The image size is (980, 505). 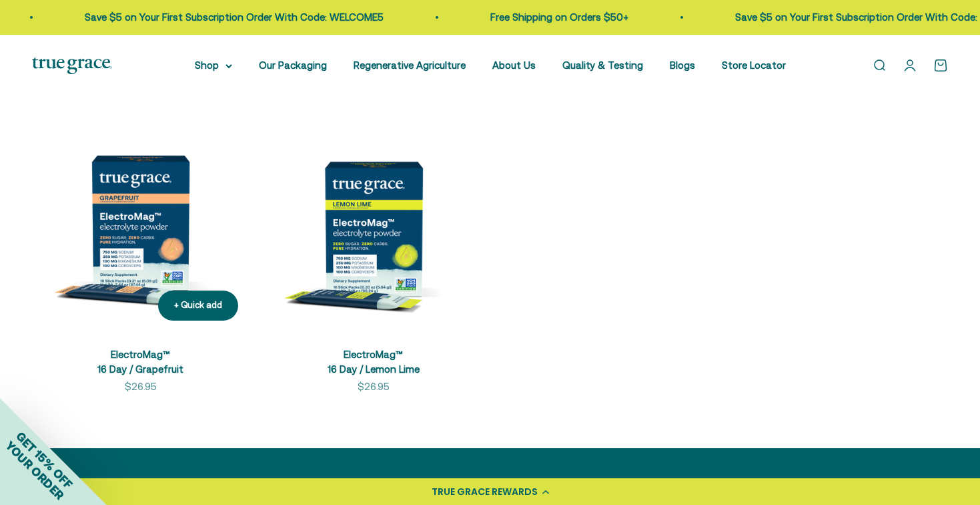 What do you see at coordinates (683, 65) in the screenshot?
I see `a: Blogs` at bounding box center [683, 65].